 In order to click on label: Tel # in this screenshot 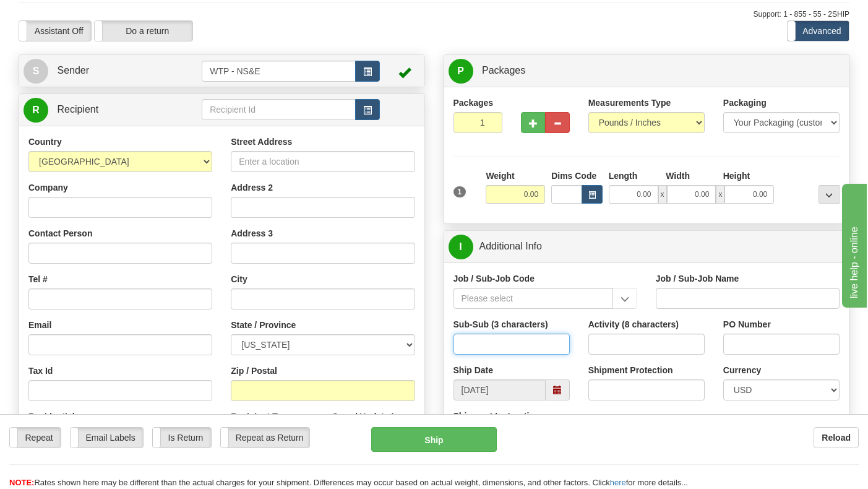, I will do `click(37, 280)`.